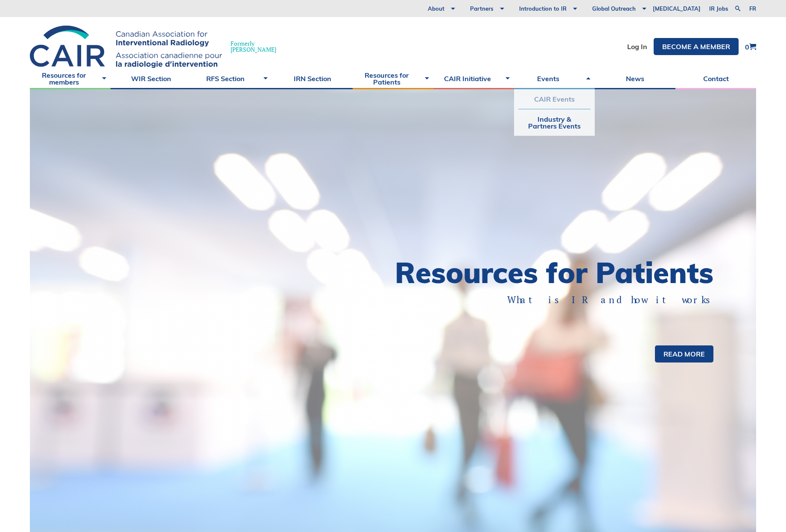 The height and width of the screenshot is (532, 786). What do you see at coordinates (684, 354) in the screenshot?
I see `a: Read more` at bounding box center [684, 354].